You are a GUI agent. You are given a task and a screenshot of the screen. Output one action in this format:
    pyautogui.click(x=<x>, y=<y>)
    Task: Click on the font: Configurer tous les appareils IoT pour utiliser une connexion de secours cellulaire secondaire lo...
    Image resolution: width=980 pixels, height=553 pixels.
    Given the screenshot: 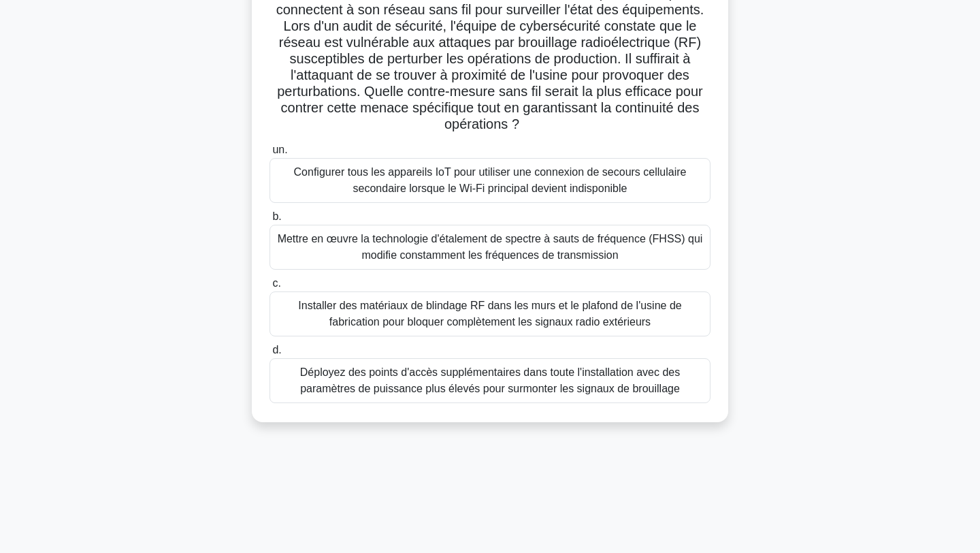 What is the action you would take?
    pyautogui.click(x=490, y=179)
    